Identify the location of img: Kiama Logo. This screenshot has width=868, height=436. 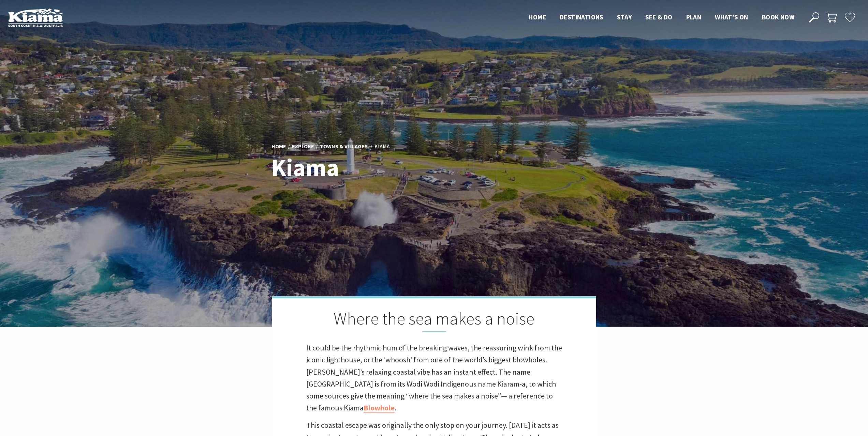
(36, 17).